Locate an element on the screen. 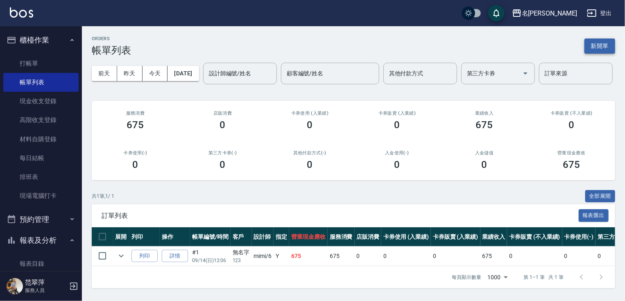 Image resolution: width=625 pixels, height=301 pixels. h5: 范翠萍 is located at coordinates (46, 283).